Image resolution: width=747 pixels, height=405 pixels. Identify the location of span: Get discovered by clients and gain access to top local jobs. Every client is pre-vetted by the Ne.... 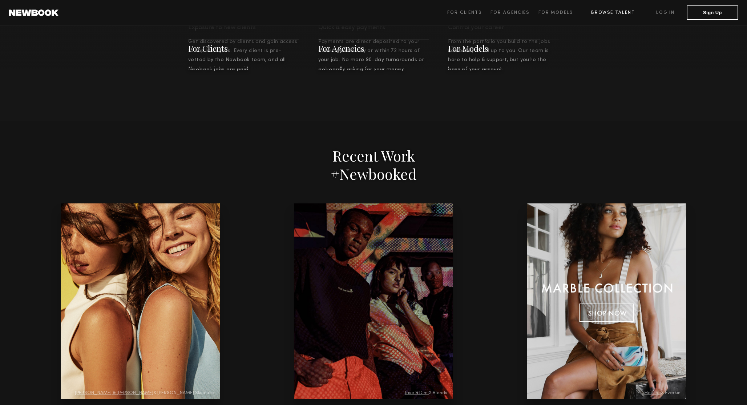
(243, 55).